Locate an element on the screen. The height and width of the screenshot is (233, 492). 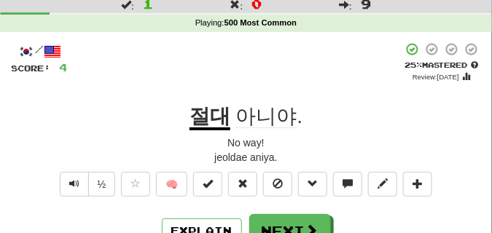
span: 25 % is located at coordinates (414, 65).